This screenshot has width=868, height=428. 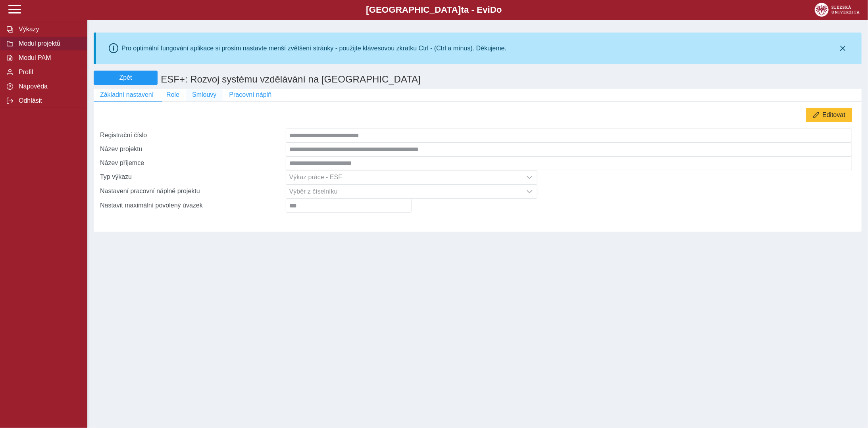 I want to click on span: Smlouvy, so click(x=204, y=95).